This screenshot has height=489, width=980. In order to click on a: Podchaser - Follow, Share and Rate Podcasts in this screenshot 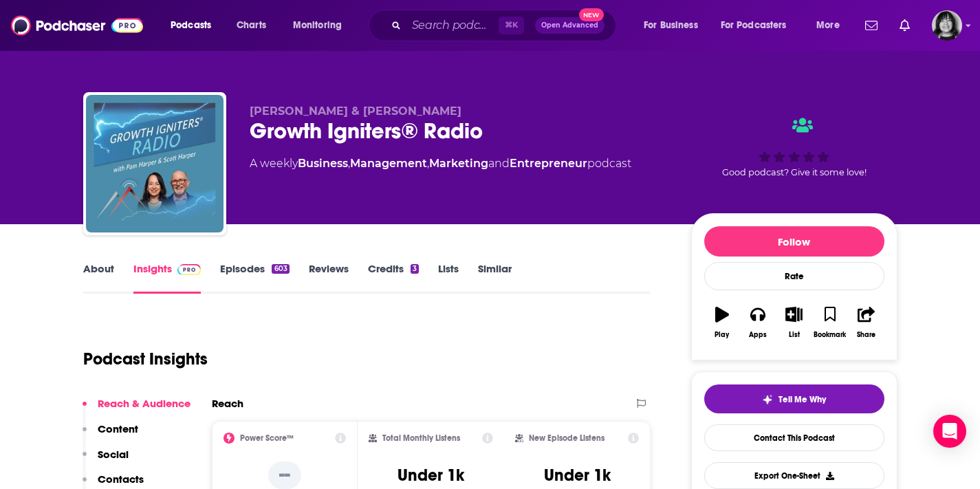, I will do `click(77, 25)`.